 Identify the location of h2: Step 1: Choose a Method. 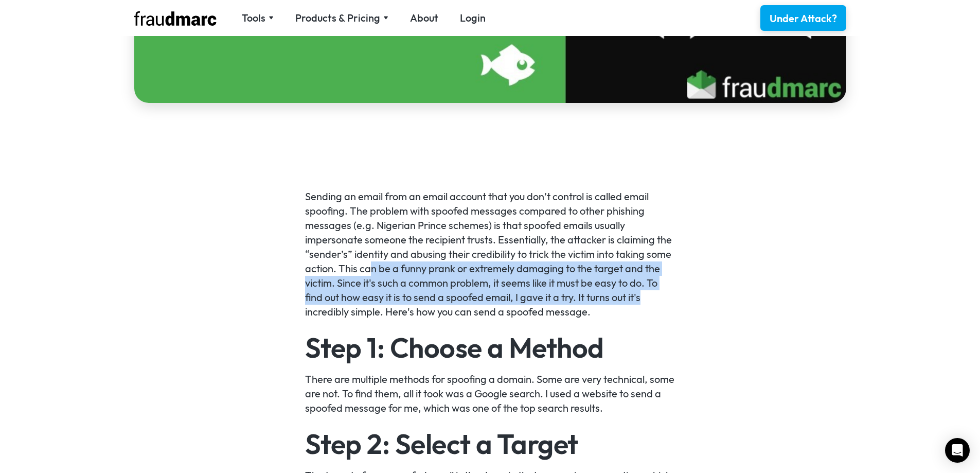
(490, 347).